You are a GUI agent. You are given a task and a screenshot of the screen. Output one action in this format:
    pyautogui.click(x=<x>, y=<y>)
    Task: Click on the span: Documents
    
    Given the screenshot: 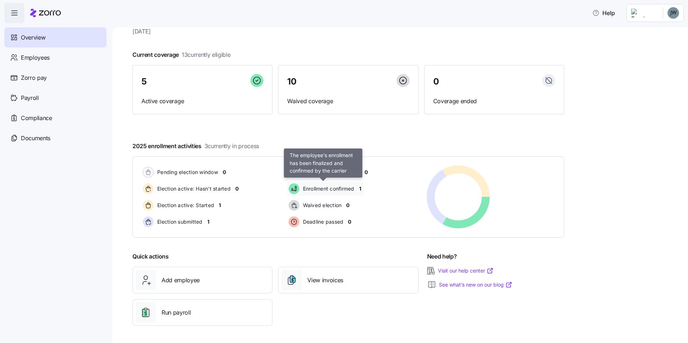 What is the action you would take?
    pyautogui.click(x=36, y=138)
    